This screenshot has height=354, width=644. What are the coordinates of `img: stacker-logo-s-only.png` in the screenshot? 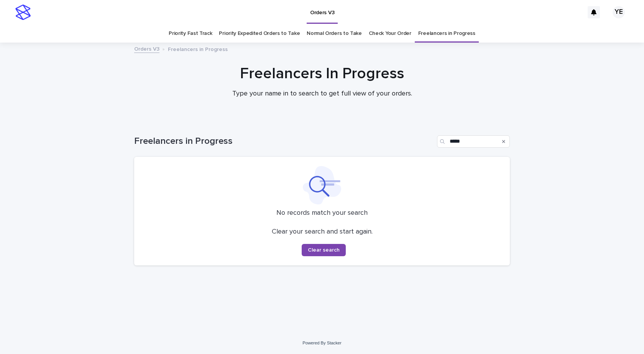 It's located at (23, 12).